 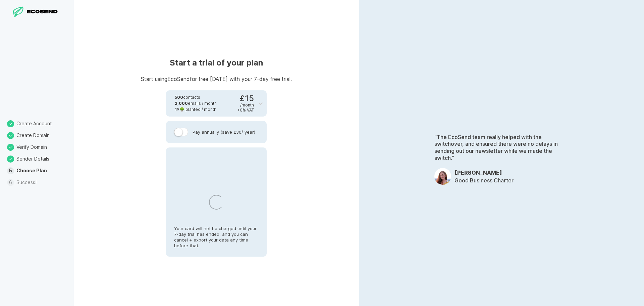 I want to click on h1: Start a trial of your plan, so click(x=216, y=63).